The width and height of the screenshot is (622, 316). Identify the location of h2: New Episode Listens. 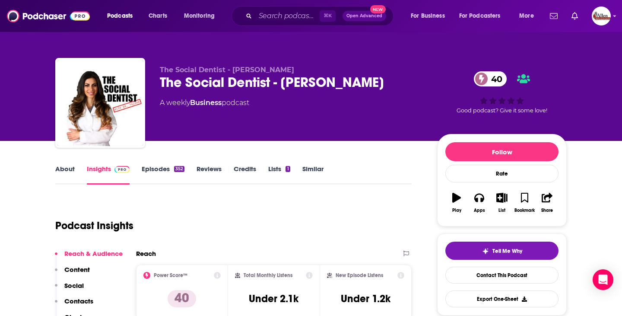
(359, 275).